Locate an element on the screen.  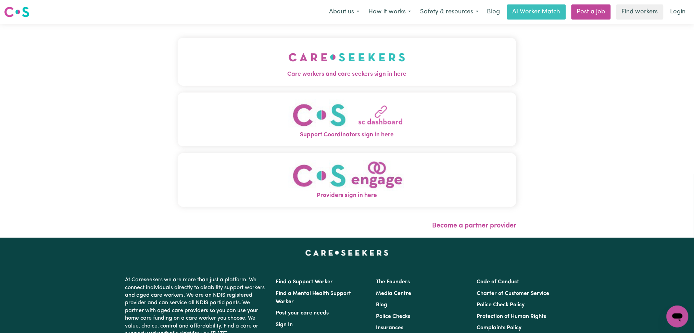
a: The Founders is located at coordinates (393, 282).